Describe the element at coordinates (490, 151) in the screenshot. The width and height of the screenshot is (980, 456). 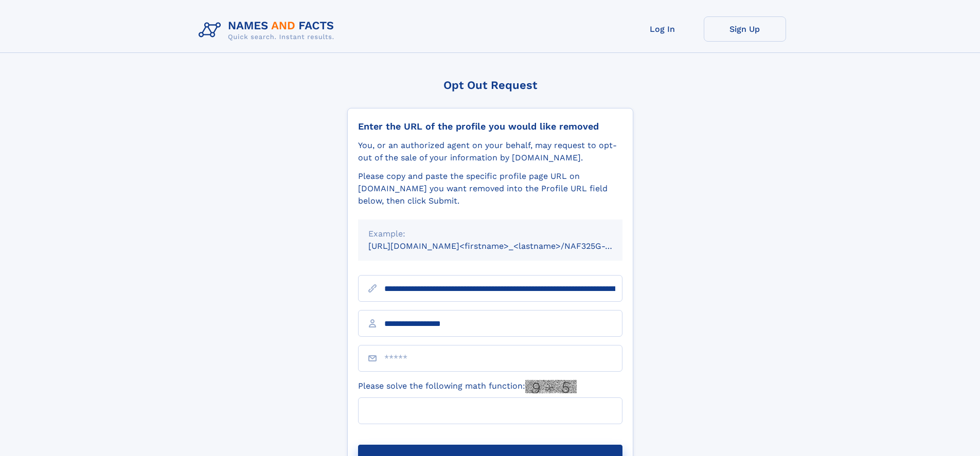
I see `div: You, or an authorized agent on your behalf, may request to opt-out of the sale of your informatio...` at that location.